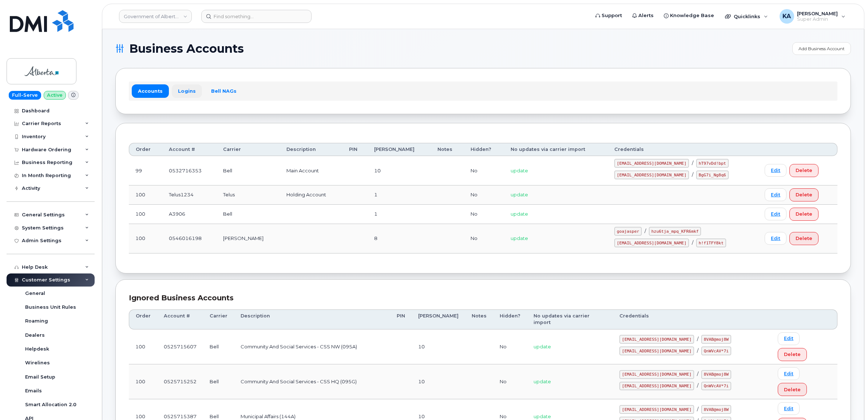 Image resolution: width=868 pixels, height=420 pixels. I want to click on td: 0525715252, so click(180, 382).